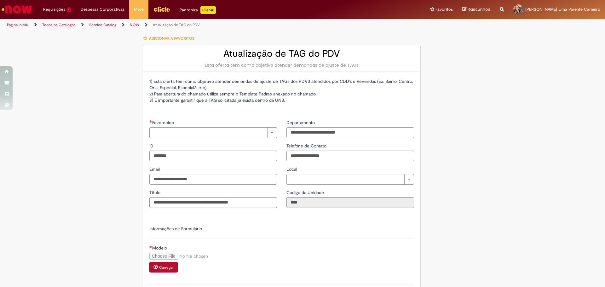 Image resolution: width=605 pixels, height=287 pixels. I want to click on img: click_logo_yellow_360x200.png, so click(162, 9).